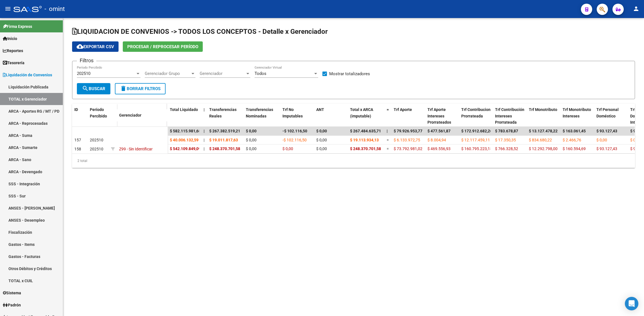  What do you see at coordinates (439, 116) in the screenshot?
I see `span: Trf Aporte Intereses Prorrateados` at bounding box center [439, 116].